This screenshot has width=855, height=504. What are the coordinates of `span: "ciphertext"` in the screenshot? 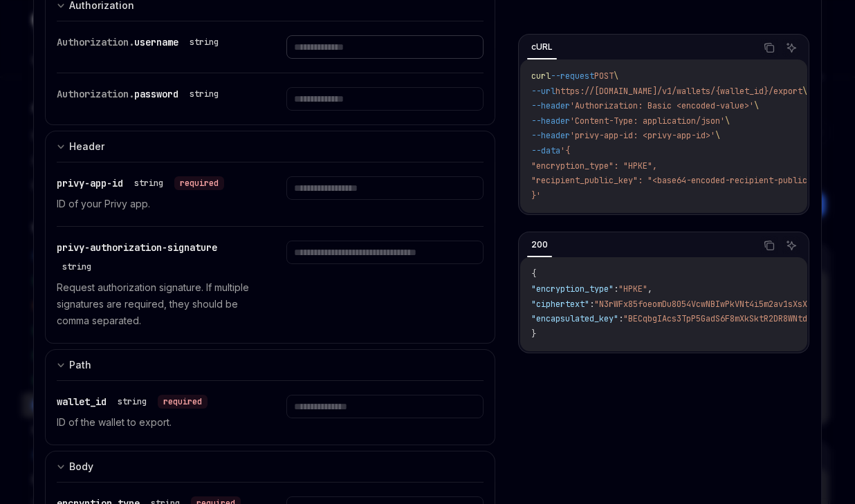 It's located at (560, 304).